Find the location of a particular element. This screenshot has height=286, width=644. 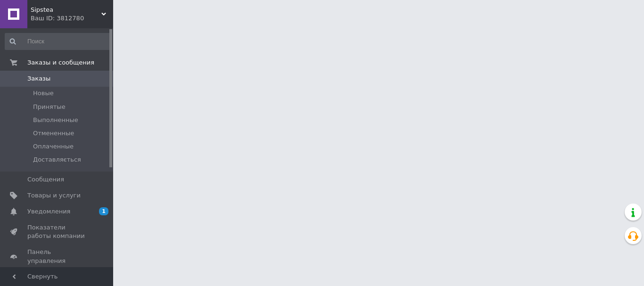

span: Сообщения is located at coordinates (46, 180).